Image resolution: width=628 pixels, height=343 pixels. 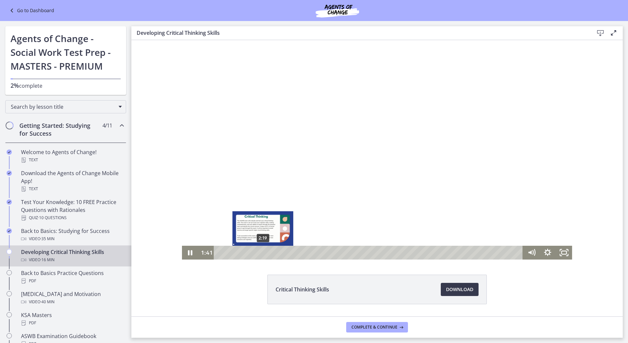 I want to click on span: Download, so click(x=459, y=289).